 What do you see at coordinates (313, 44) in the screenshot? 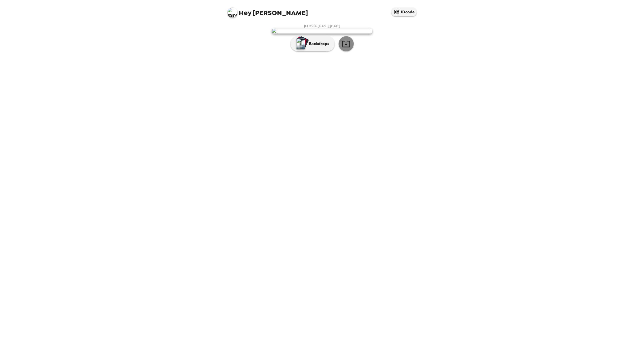
I see `button: Backdrops` at bounding box center [313, 44].